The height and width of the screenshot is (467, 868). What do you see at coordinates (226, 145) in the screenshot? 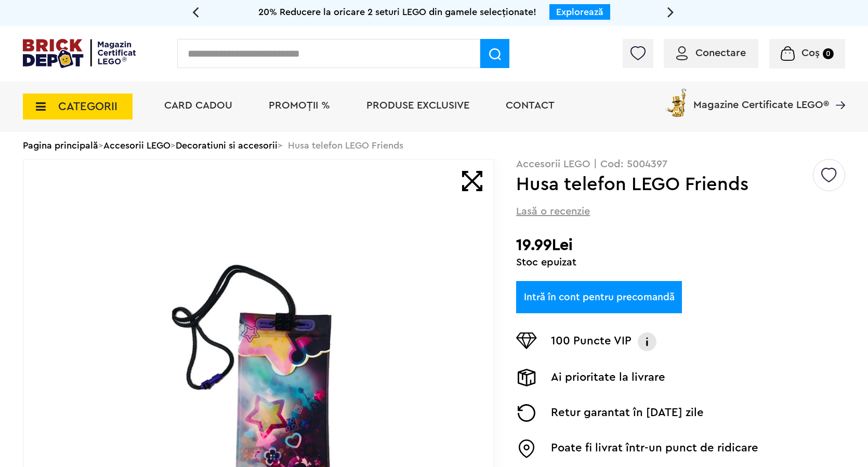
I see `a: Decoratiuni si accesorii` at bounding box center [226, 145].